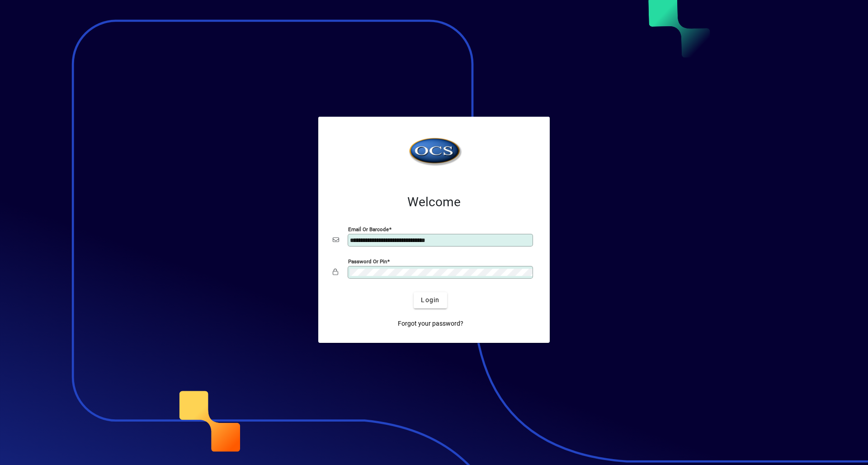 The height and width of the screenshot is (465, 868). Describe the element at coordinates (431, 324) in the screenshot. I see `a: Forgot your password?` at that location.